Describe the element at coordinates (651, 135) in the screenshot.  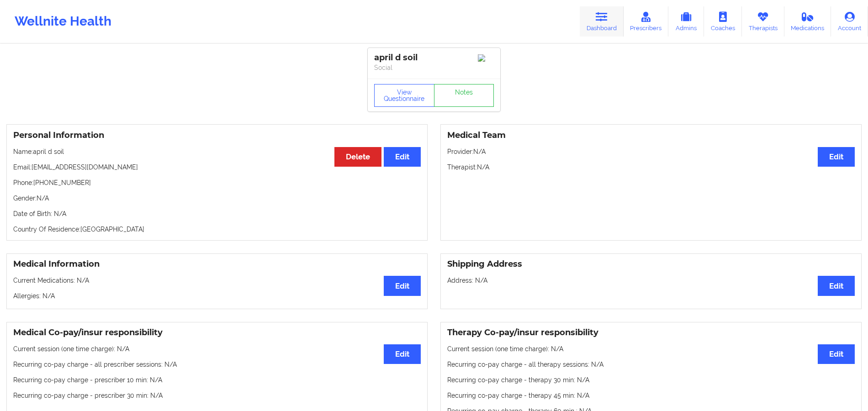
I see `h3: Medical Team` at that location.